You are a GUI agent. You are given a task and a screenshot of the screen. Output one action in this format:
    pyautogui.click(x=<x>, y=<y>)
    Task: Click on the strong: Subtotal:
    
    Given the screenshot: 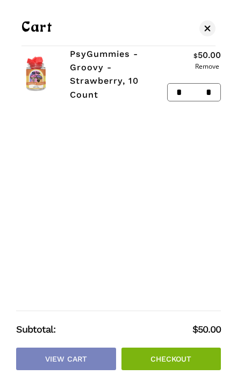 What is the action you would take?
    pyautogui.click(x=104, y=330)
    